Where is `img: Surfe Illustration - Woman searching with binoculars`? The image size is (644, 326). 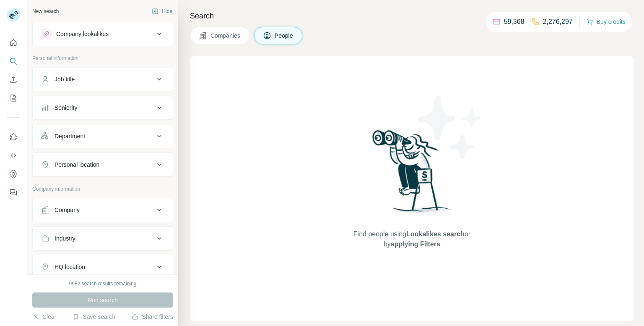 img: Surfe Illustration - Woman searching with binoculars is located at coordinates (412, 174).